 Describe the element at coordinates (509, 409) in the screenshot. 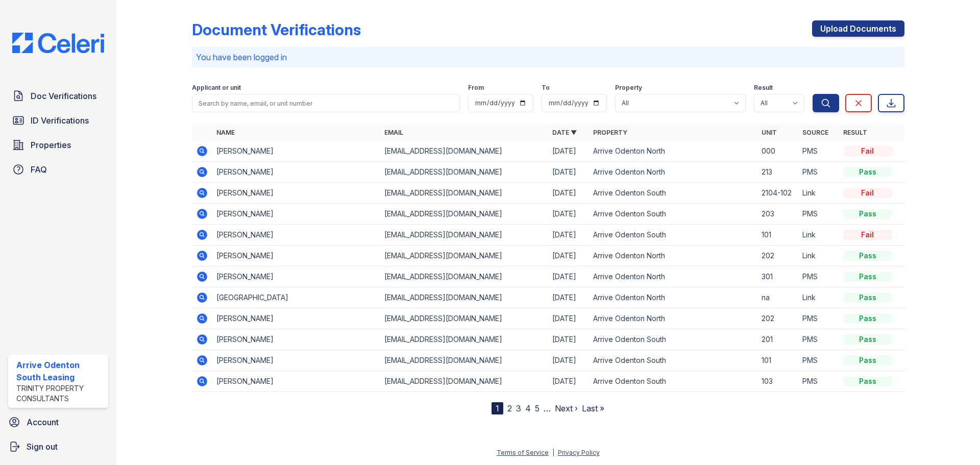

I see `a: 2` at that location.